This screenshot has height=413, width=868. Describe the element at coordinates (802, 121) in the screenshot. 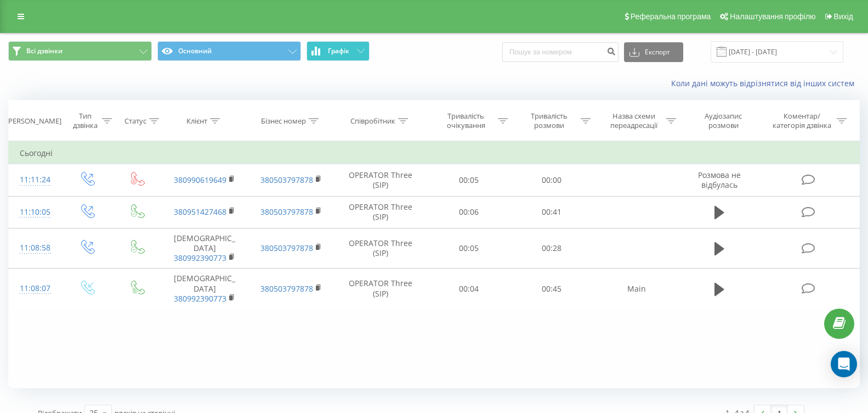

I see `div: Коментар/категорія дзвінка` at that location.